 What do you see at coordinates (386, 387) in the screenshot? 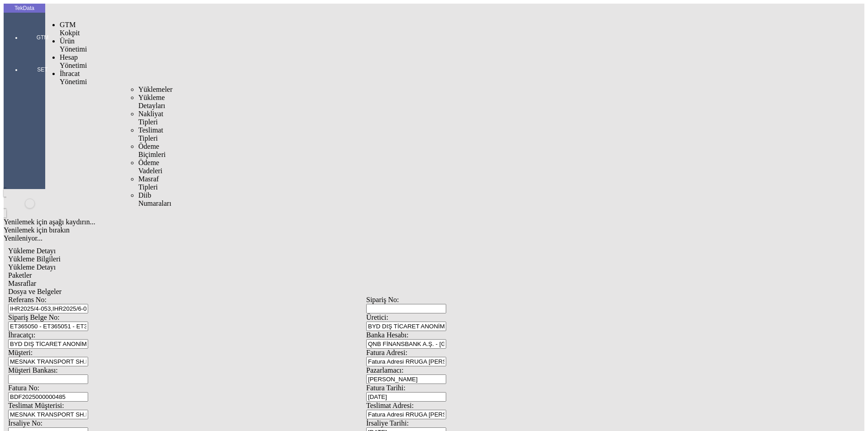
I see `span: Fatura Tarihi:` at bounding box center [386, 387].